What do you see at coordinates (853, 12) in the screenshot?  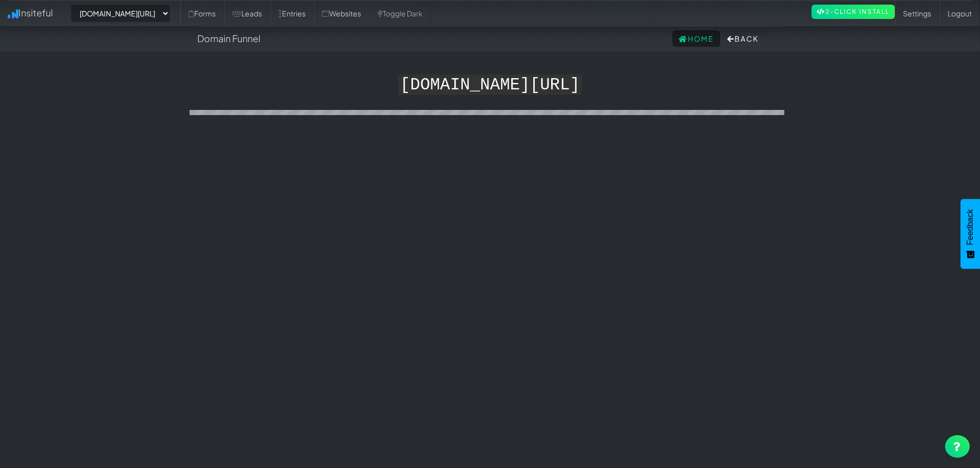 I see `a: 2-Click Install` at bounding box center [853, 12].